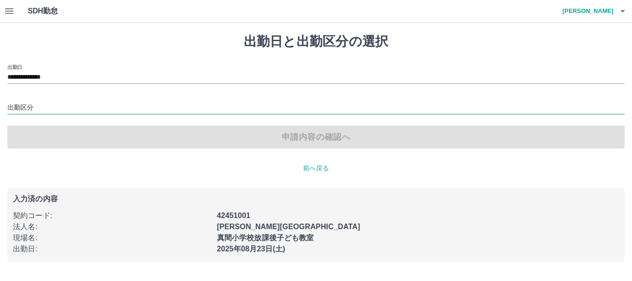 The height and width of the screenshot is (281, 632). What do you see at coordinates (234, 215) in the screenshot?
I see `b: 42451001` at bounding box center [234, 215].